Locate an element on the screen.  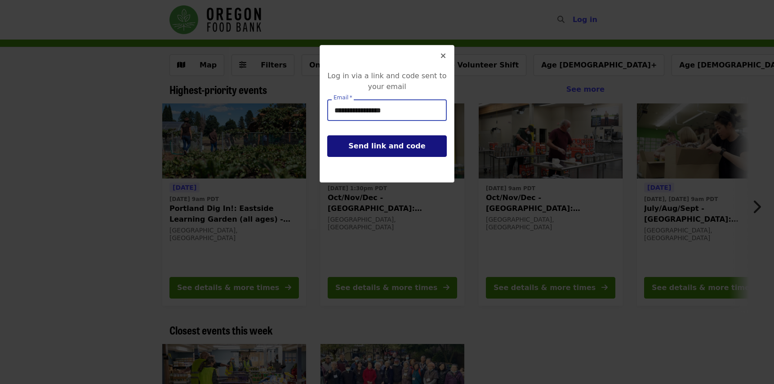
button: Send link and code is located at coordinates (387, 146).